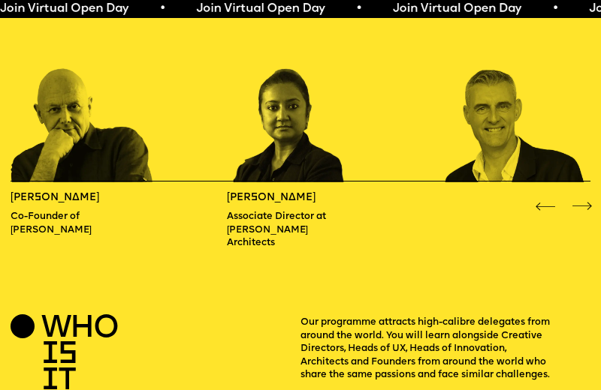 The image size is (601, 390). What do you see at coordinates (299, 98) in the screenshot?
I see `div: 2 / 16` at bounding box center [299, 98].